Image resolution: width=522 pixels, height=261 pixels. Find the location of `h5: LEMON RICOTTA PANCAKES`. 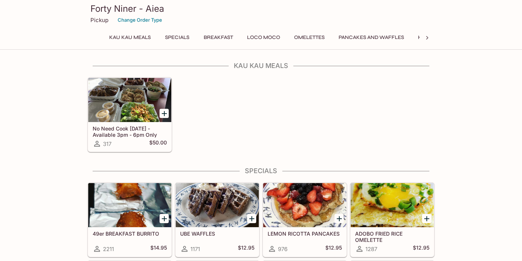

h5: LEMON RICOTTA PANCAKES is located at coordinates (305, 234).